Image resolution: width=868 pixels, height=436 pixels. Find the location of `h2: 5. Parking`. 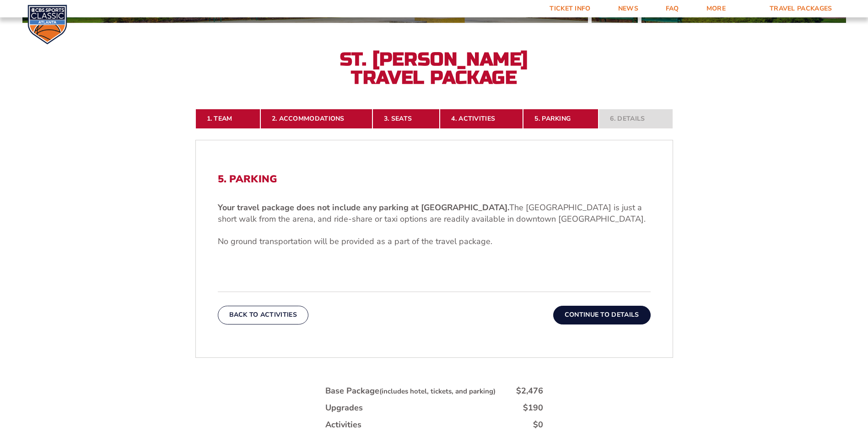

h2: 5. Parking is located at coordinates (434, 179).